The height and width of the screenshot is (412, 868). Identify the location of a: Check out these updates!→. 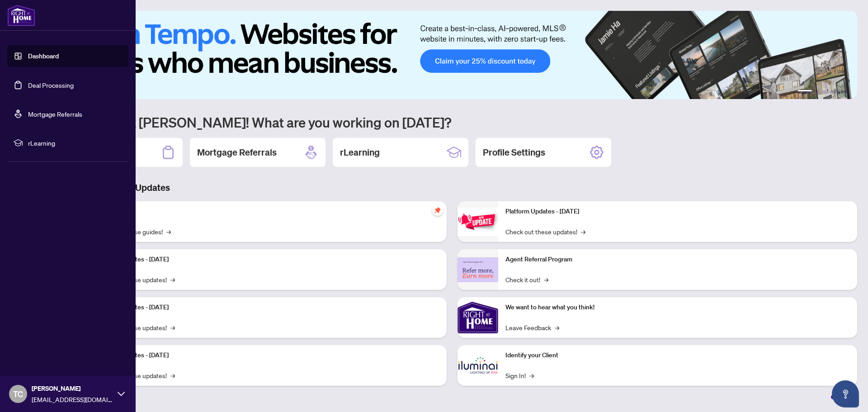
(545, 231).